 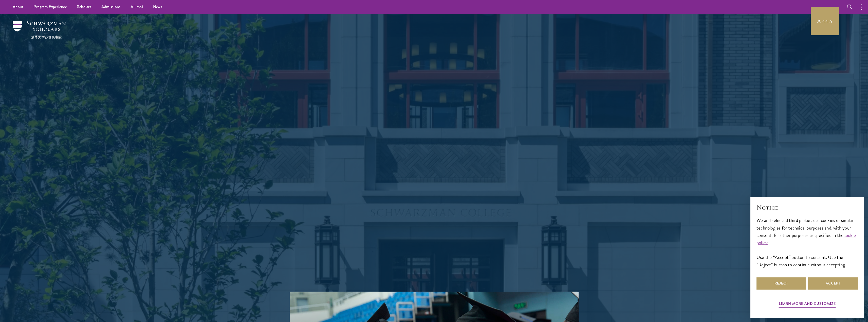 What do you see at coordinates (807, 242) in the screenshot?
I see `div: We and selected third parties use cookies or similar technologies for technical purposes and, wit...` at bounding box center [807, 242].